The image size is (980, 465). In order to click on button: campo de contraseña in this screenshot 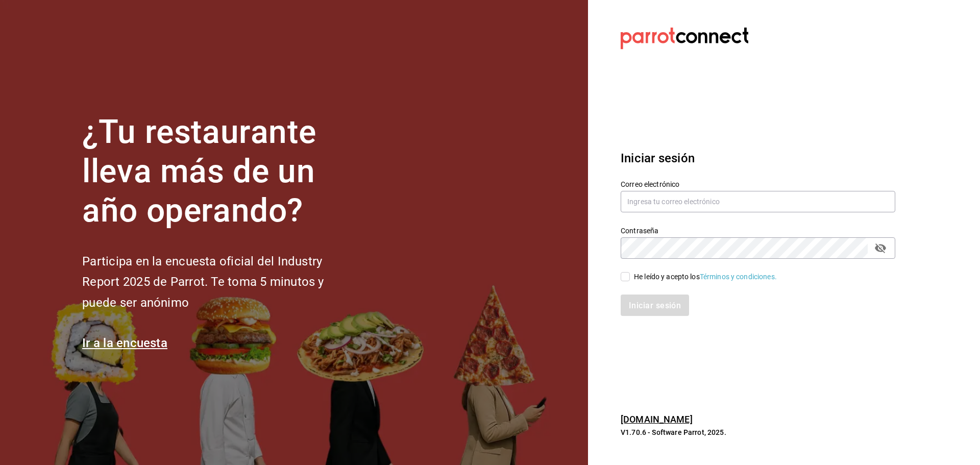, I will do `click(880, 248)`.